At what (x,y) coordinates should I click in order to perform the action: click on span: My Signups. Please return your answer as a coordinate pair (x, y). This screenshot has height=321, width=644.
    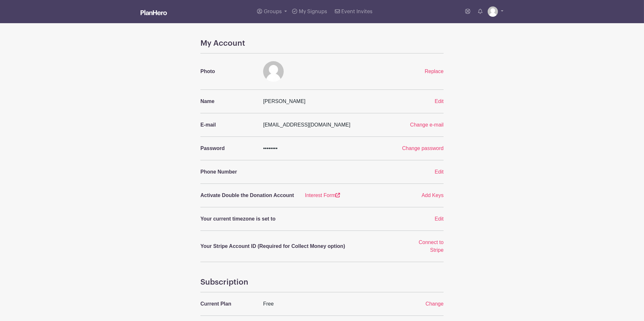
    Looking at the image, I should click on (313, 11).